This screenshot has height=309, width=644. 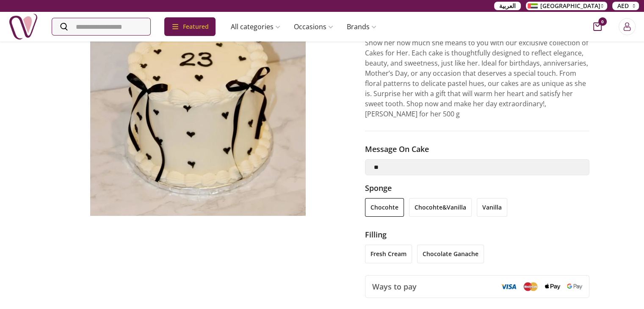 I want to click on img: Arabic_dztd3n.png, so click(x=533, y=6).